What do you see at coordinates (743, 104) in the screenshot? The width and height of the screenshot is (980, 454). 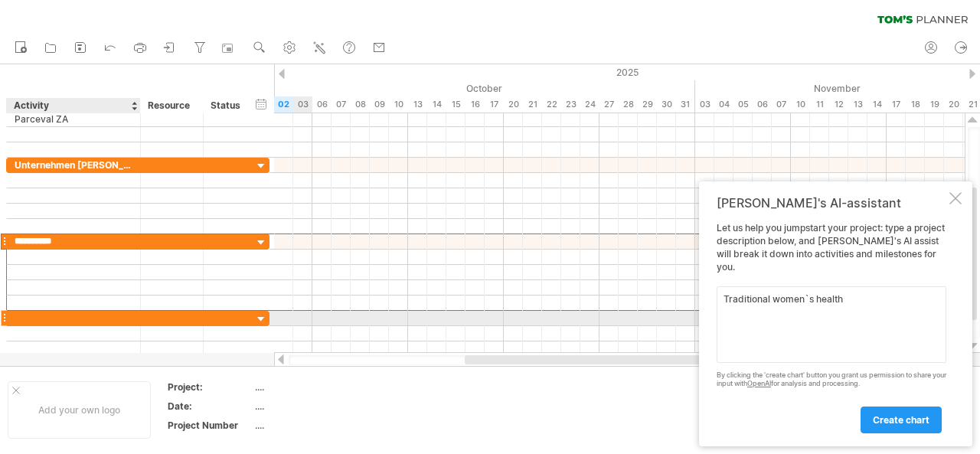 I see `div: Wednesday, 5 November 2025` at bounding box center [743, 104].